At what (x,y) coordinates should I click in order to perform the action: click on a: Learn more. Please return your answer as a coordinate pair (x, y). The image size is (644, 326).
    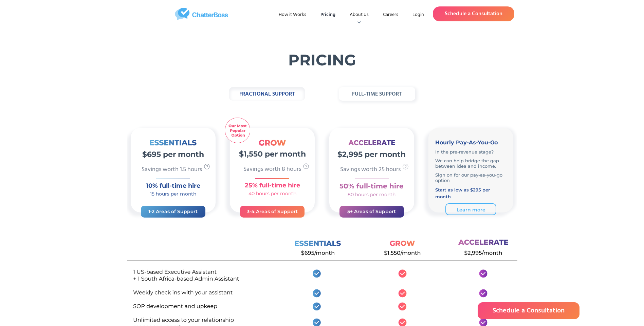
    Looking at the image, I should click on (471, 209).